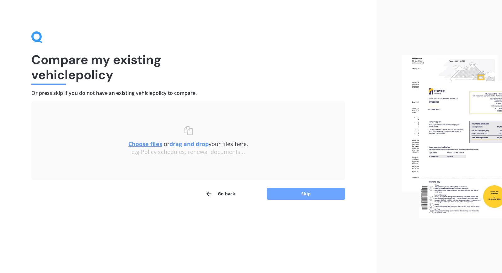 The height and width of the screenshot is (273, 502). Describe the element at coordinates (189, 144) in the screenshot. I see `b: drag and drop` at that location.